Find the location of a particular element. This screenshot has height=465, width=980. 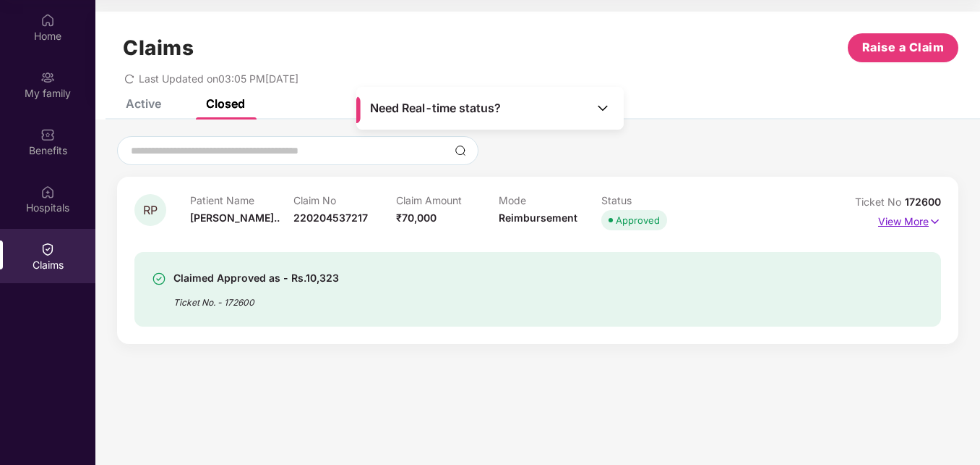

span: Need Real-time status? is located at coordinates (435, 108).